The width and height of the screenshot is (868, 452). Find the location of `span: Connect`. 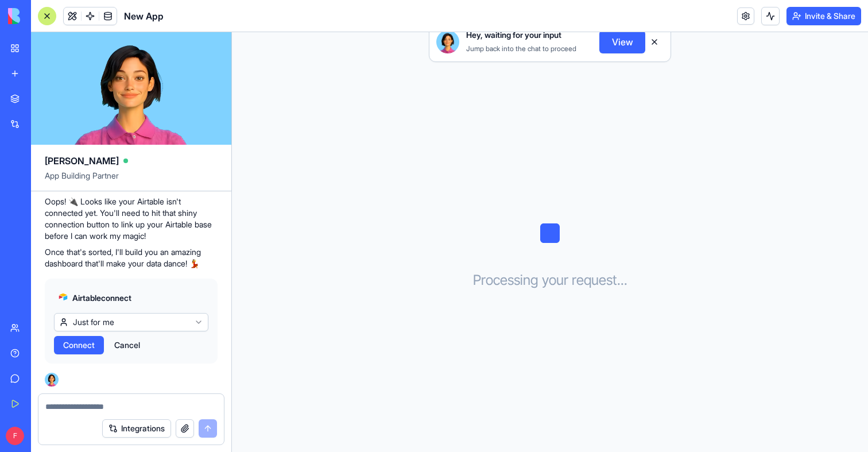

span: Connect is located at coordinates (79, 345).